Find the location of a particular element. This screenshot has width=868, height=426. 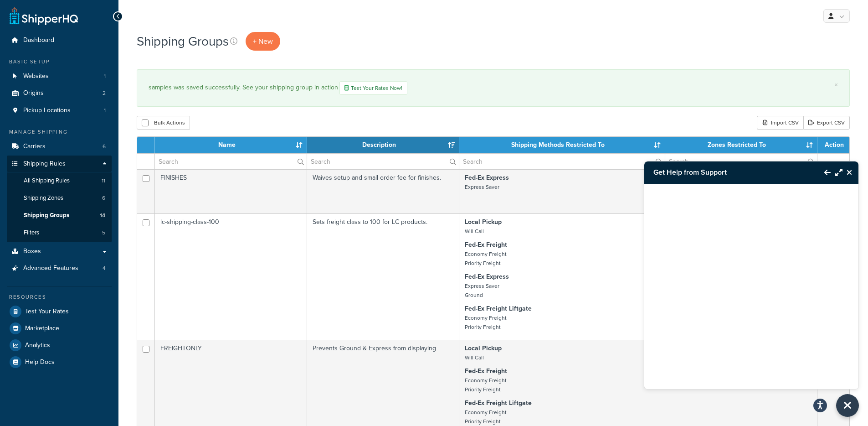

button: Maximize Resource Center is located at coordinates (836, 173).